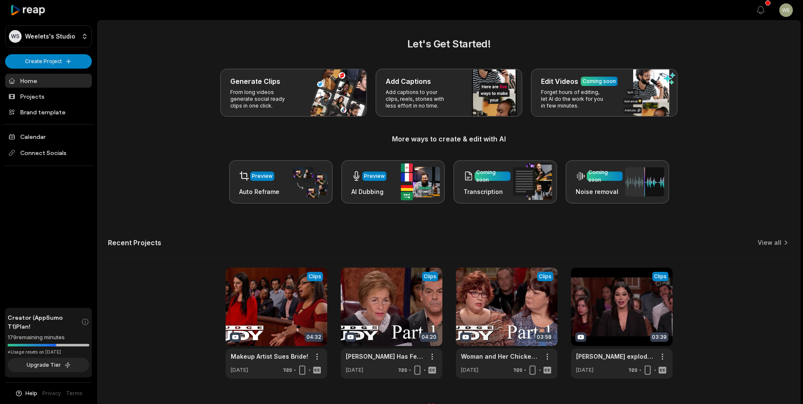  What do you see at coordinates (48, 136) in the screenshot?
I see `a: Calendar` at bounding box center [48, 136].